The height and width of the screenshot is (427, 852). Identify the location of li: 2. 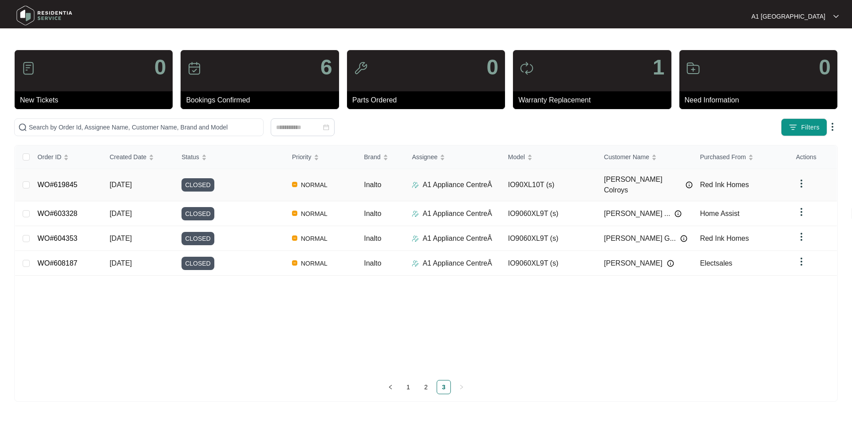
(426, 387).